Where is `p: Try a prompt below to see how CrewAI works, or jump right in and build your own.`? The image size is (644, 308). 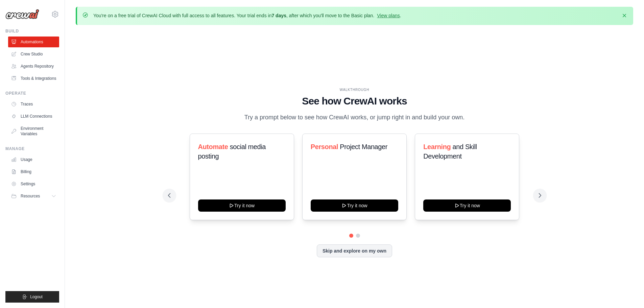 p: Try a prompt below to see how CrewAI works, or jump right in and build your own. is located at coordinates (355, 117).